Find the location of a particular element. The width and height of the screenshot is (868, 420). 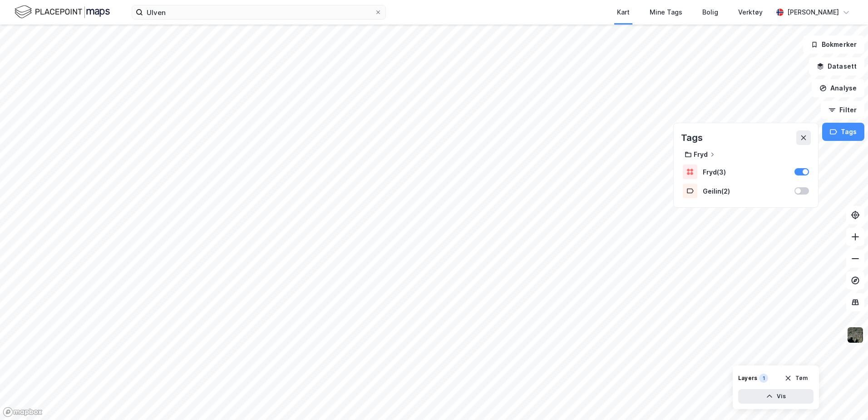

button: Bokmerker is located at coordinates (833, 45).